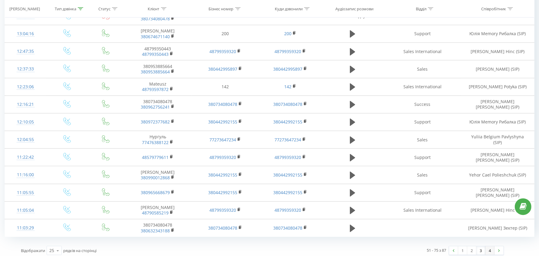 This screenshot has height=256, width=539. I want to click on a: 77476388122, so click(155, 142).